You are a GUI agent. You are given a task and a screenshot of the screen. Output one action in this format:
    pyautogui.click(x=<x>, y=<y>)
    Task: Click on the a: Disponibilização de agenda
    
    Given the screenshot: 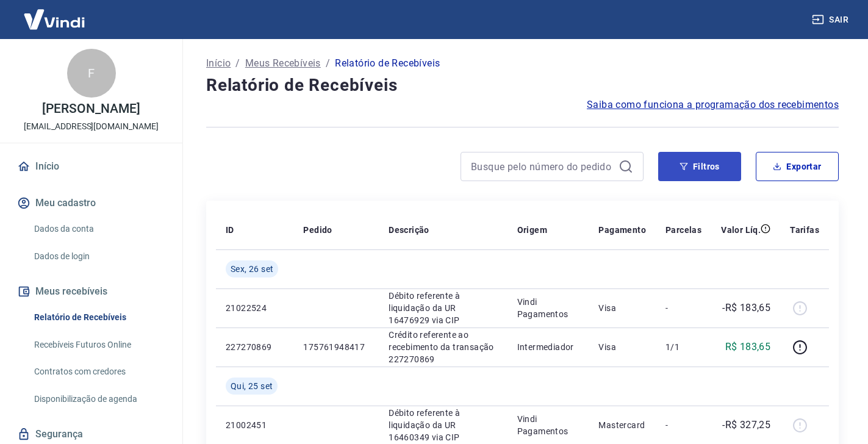 What is the action you would take?
    pyautogui.click(x=98, y=400)
    